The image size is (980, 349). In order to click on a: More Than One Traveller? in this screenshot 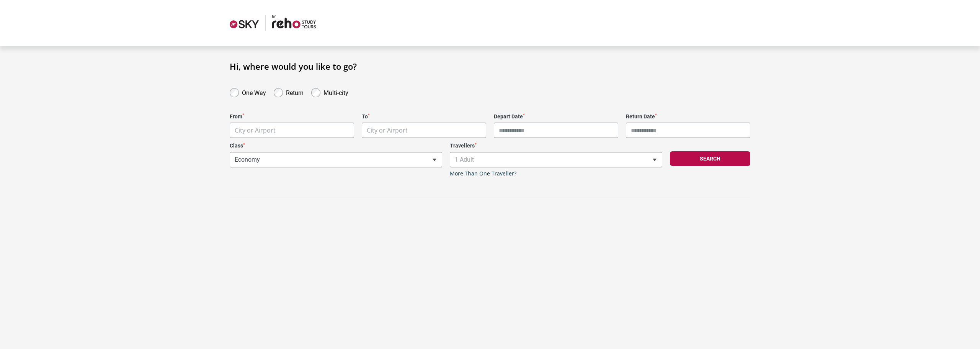, I will do `click(483, 173)`.